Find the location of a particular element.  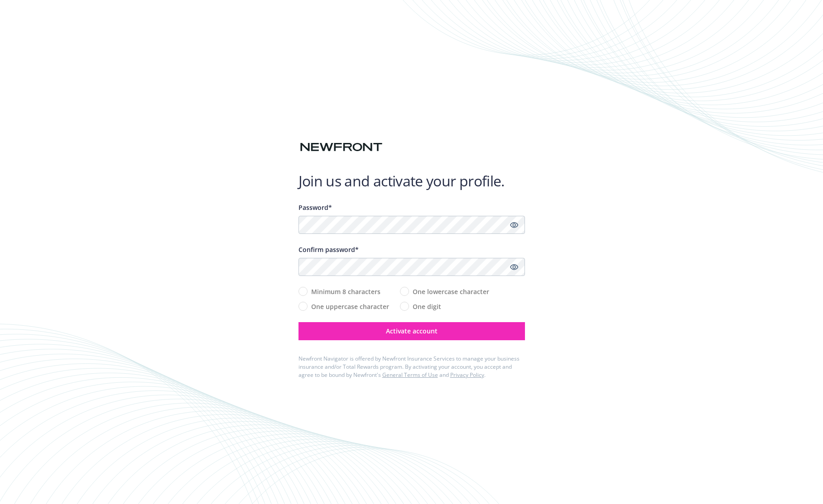

input: Confirm your unique password... is located at coordinates (412, 267).